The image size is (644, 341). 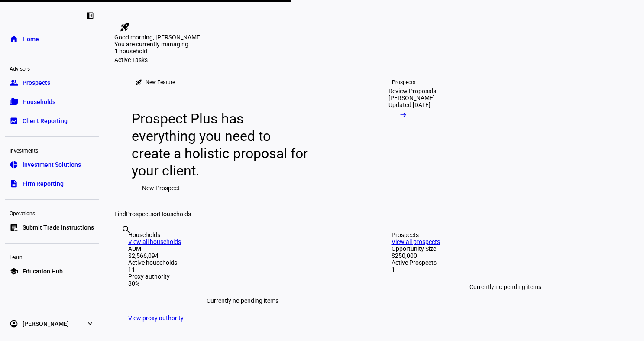 What do you see at coordinates (242, 277) in the screenshot?
I see `div: Proxy authority` at bounding box center [242, 277].